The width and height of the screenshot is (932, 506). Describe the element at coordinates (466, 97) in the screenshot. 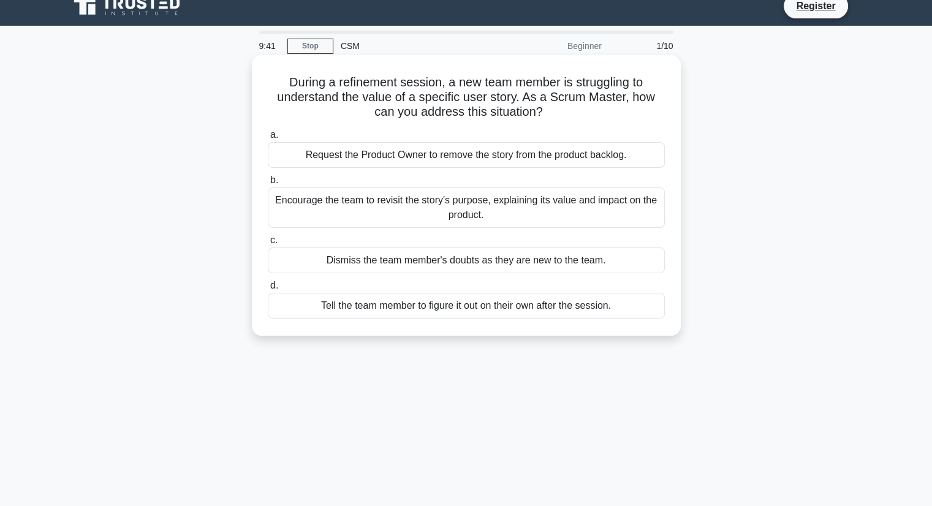

I see `h5: During a refinement session, a new team member is struggling to understand the value of a specifi...` at that location.